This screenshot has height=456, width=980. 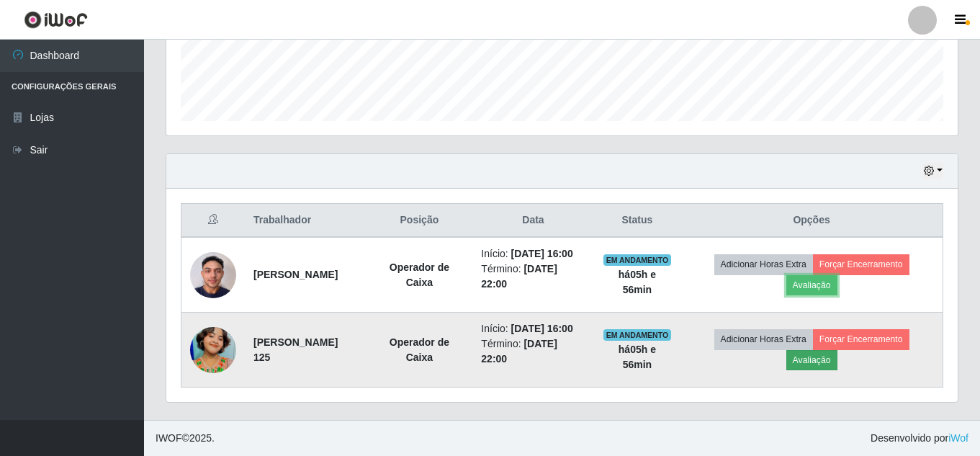 I want to click on th: Trabalhador, so click(x=305, y=221).